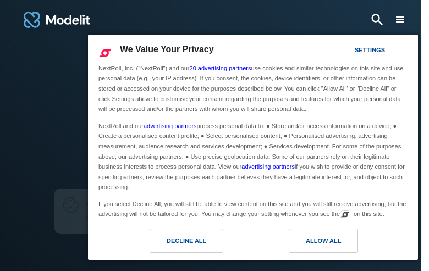 This screenshot has height=271, width=429. I want to click on div: Allow All, so click(323, 241).